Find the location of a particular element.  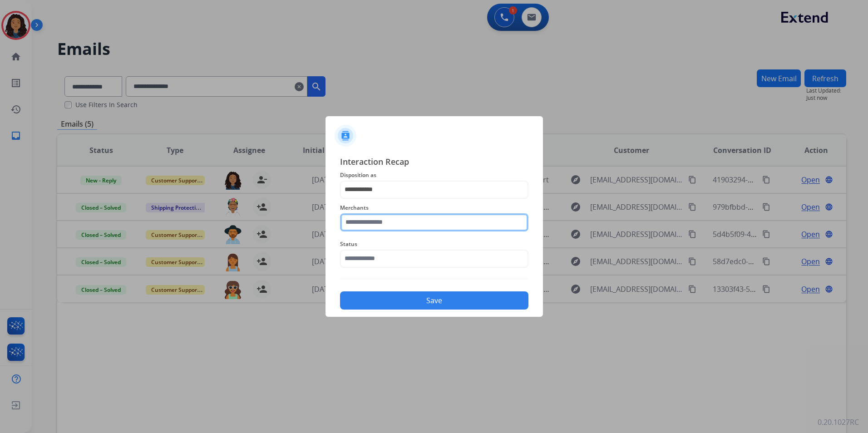

span: Merchants is located at coordinates (434, 208).